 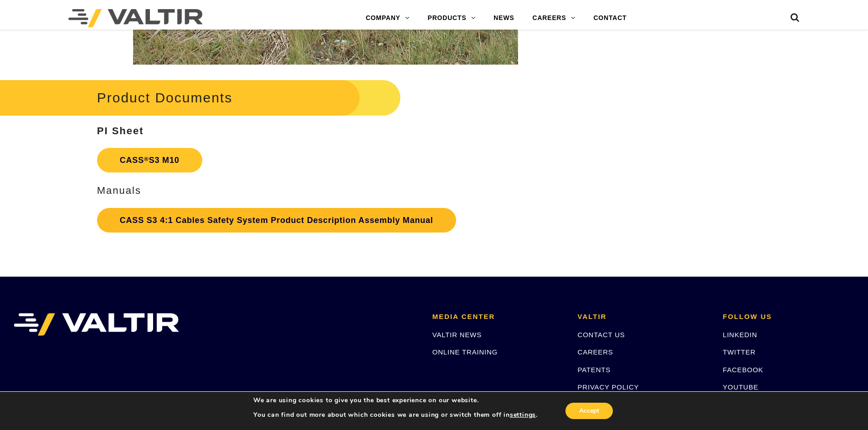 I want to click on a: CASS S3 4:1 Cables Safety System Product Description Assembly Manual, so click(x=277, y=221).